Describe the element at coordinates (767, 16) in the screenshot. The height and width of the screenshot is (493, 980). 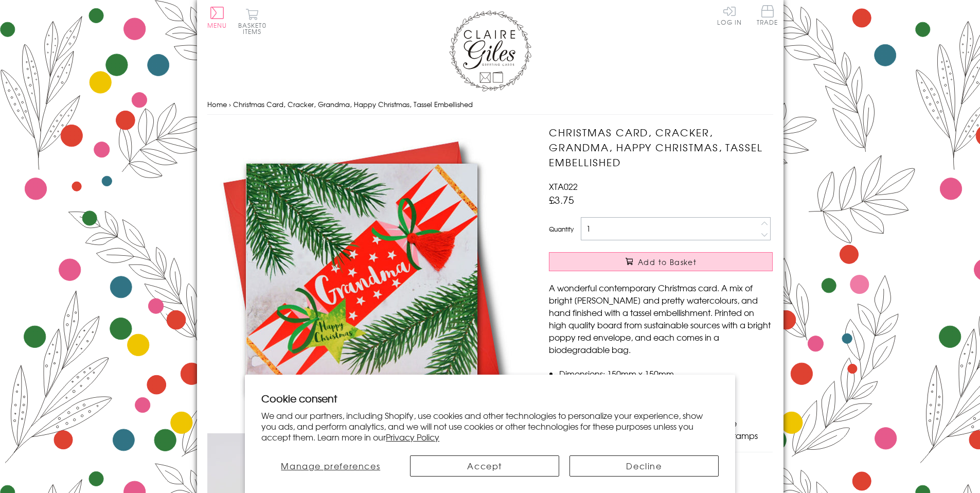
I see `a: Trade` at that location.